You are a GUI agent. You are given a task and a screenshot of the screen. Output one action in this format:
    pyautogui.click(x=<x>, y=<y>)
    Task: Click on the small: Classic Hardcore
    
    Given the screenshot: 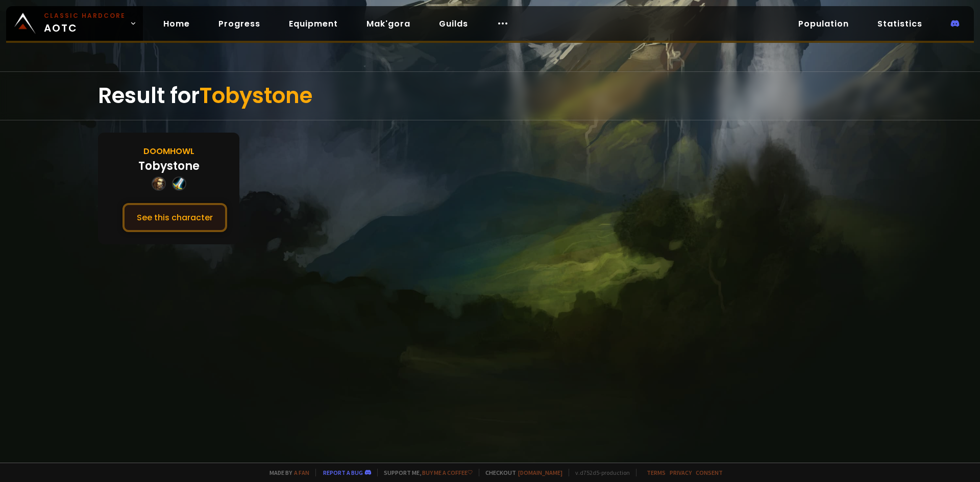 What is the action you would take?
    pyautogui.click(x=85, y=16)
    